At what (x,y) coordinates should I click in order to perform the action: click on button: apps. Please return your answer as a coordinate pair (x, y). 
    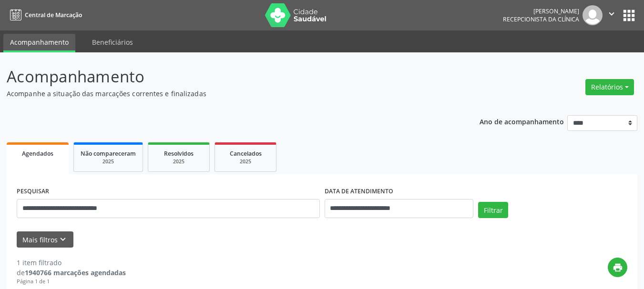
    Looking at the image, I should click on (629, 15).